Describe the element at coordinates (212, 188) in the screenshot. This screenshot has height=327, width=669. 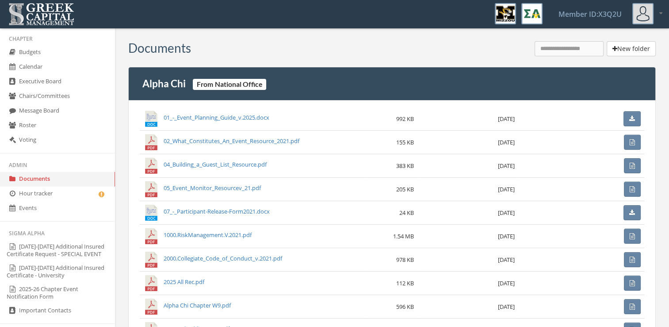
I see `a: 05_Event_Monitor_Resourcev_21.pdf` at that location.